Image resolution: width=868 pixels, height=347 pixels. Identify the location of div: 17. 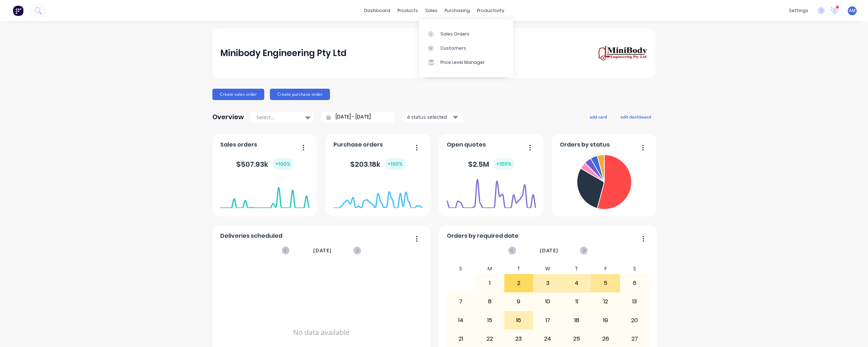
(548, 321).